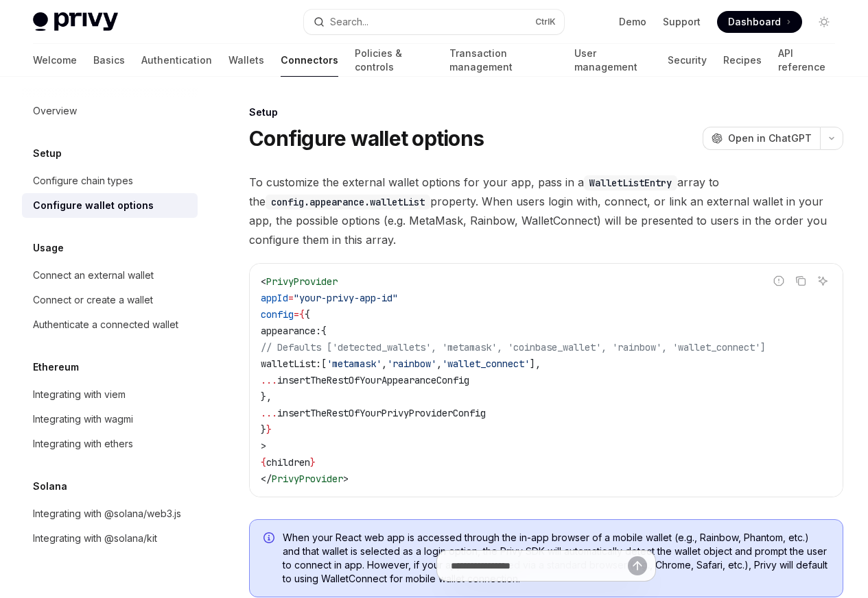  Describe the element at coordinates (110, 181) in the screenshot. I see `a: Configure chain types` at that location.